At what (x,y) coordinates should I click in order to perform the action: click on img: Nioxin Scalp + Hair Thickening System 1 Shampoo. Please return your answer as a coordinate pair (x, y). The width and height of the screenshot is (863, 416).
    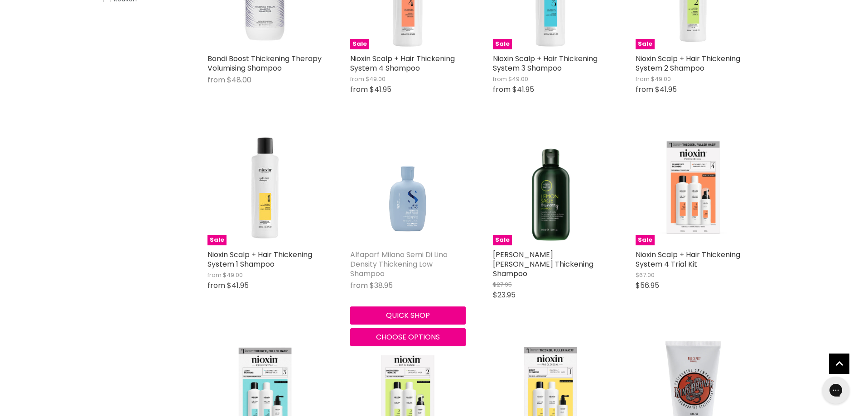
    Looking at the image, I should click on (265, 188).